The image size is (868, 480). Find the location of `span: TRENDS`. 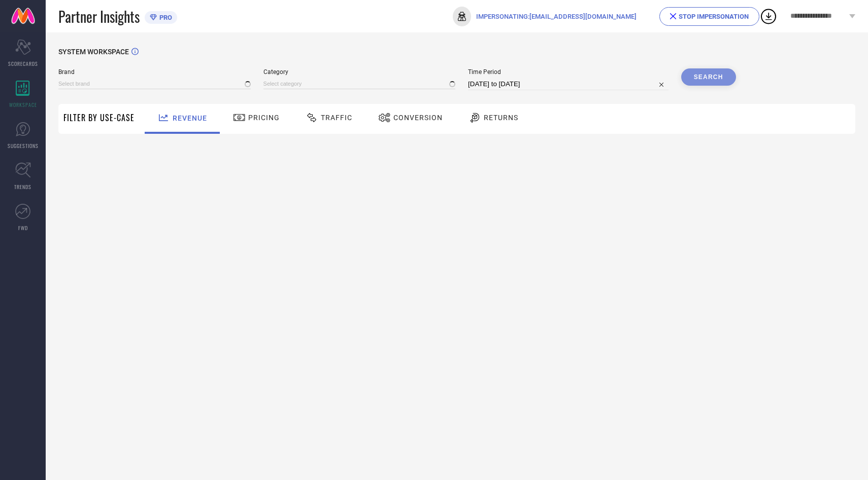

span: TRENDS is located at coordinates (23, 187).